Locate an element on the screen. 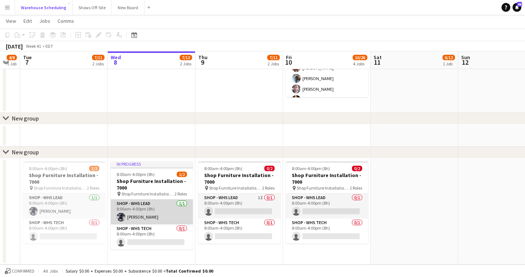 The width and height of the screenshot is (525, 277). div: 4 Jobs is located at coordinates (360, 63).